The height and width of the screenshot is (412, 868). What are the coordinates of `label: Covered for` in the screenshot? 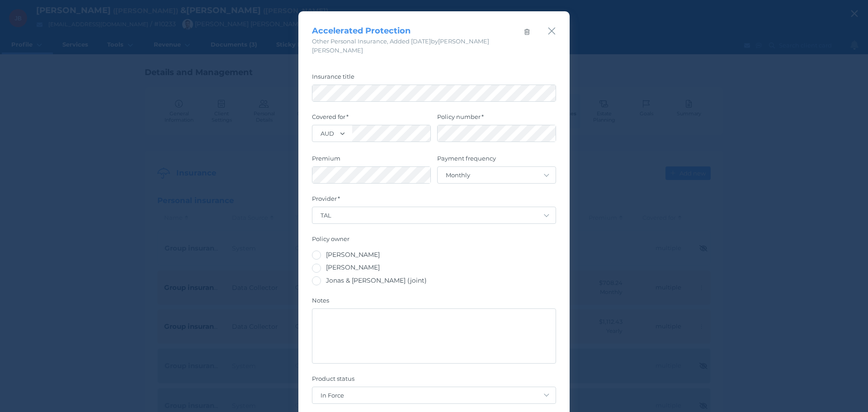 It's located at (371, 119).